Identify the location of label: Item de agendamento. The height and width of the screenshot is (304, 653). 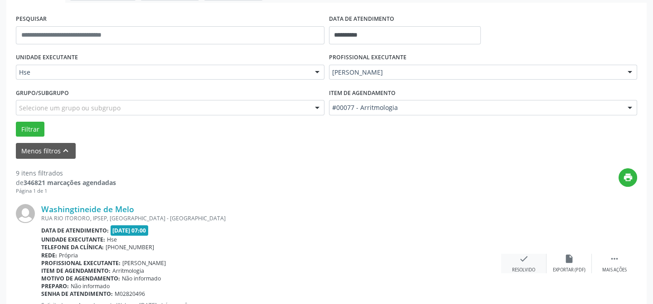
(362, 93).